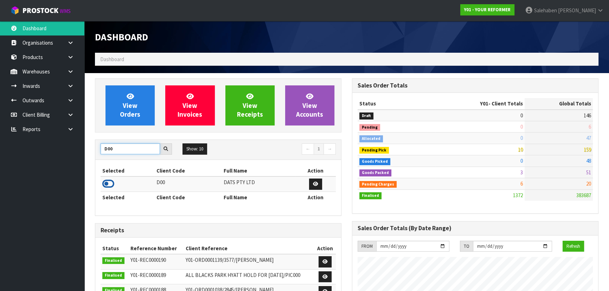 The height and width of the screenshot is (291, 609). What do you see at coordinates (258, 184) in the screenshot?
I see `td: DATS PTY LTD` at bounding box center [258, 184].